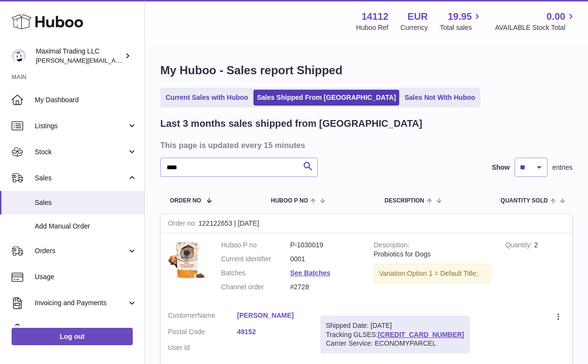  I want to click on dt: User Id, so click(202, 348).